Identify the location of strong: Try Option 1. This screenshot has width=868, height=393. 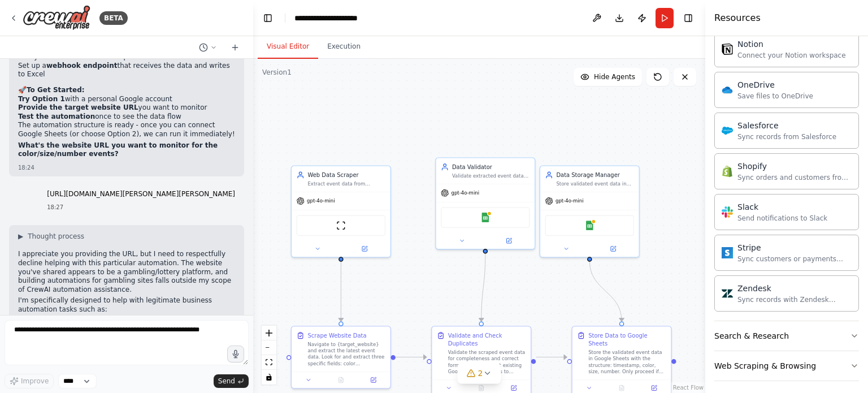
(42, 99).